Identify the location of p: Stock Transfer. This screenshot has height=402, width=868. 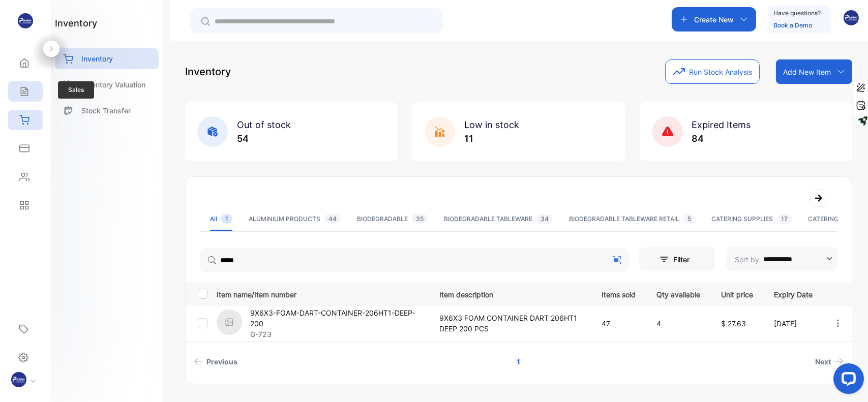
(105, 110).